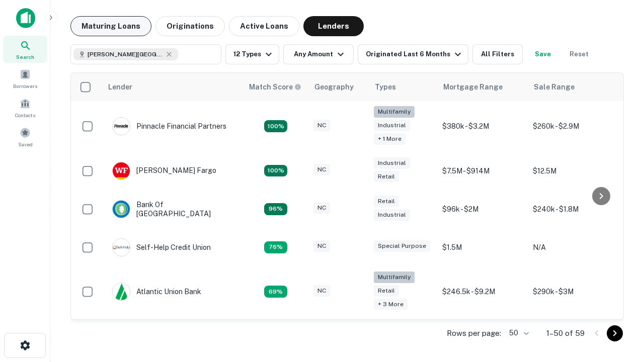 Image resolution: width=644 pixels, height=362 pixels. What do you see at coordinates (573, 126) in the screenshot?
I see `td: $260k - $2.9M` at bounding box center [573, 126].